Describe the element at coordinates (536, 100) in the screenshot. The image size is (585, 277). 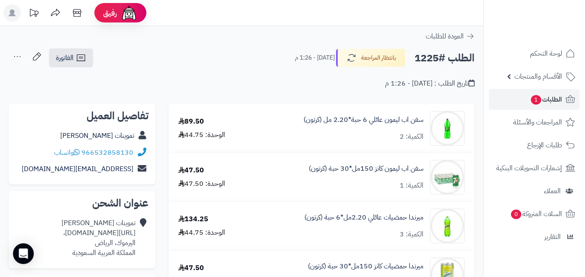
I see `span: 1` at that location.